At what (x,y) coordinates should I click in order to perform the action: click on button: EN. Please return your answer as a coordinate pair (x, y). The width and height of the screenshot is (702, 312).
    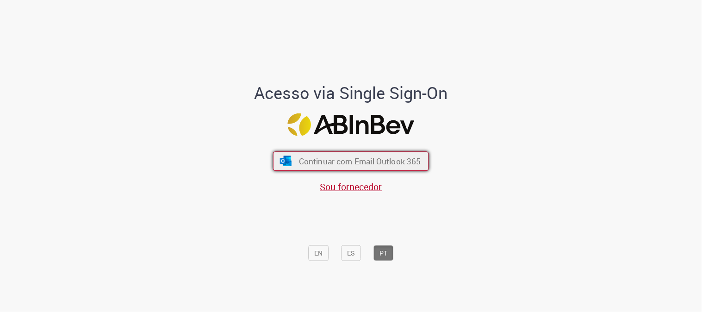
    Looking at the image, I should click on (319, 253).